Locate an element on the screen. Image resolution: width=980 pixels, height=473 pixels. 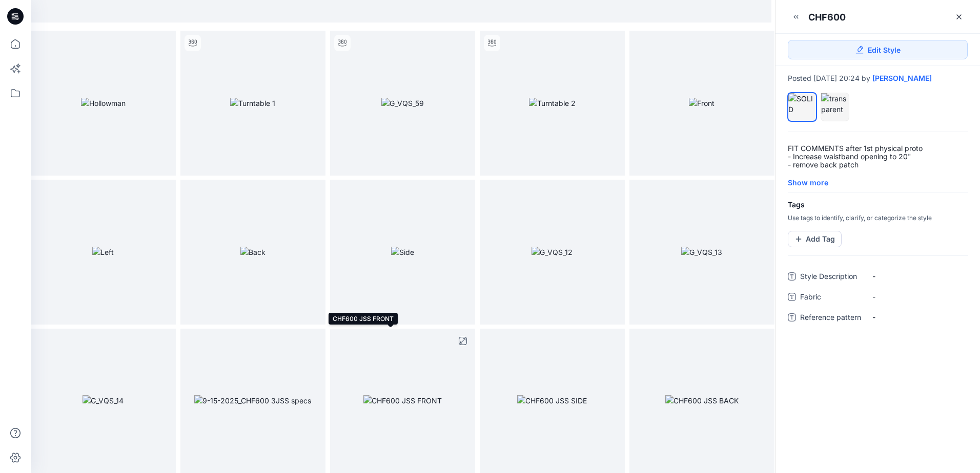
span: Fabric is located at coordinates (831, 299).